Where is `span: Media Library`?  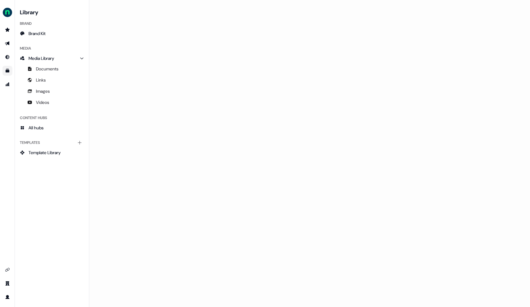
span: Media Library is located at coordinates (41, 58).